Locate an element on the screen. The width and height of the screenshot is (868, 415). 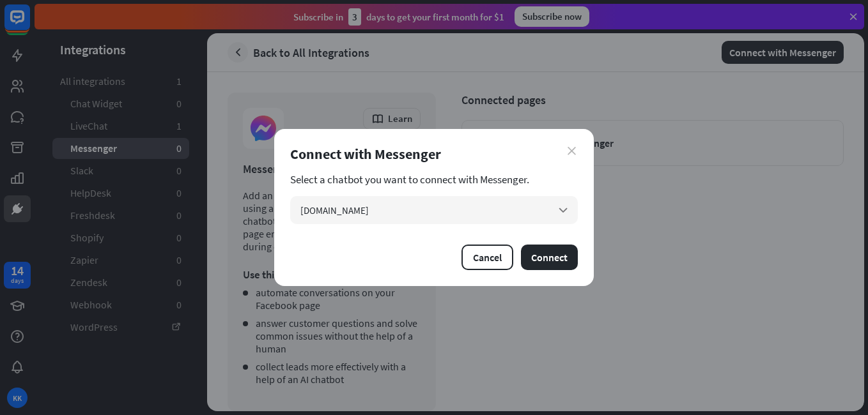
button: Connect is located at coordinates (549, 257).